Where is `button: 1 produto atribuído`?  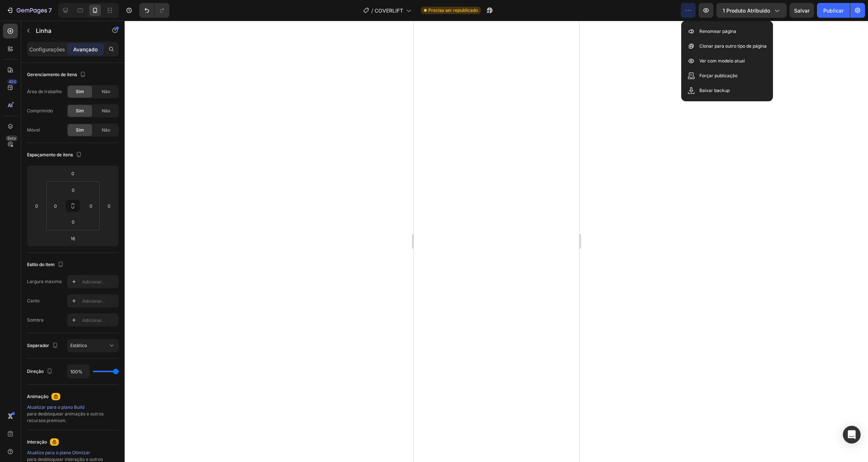
button: 1 produto atribuído is located at coordinates (752, 10).